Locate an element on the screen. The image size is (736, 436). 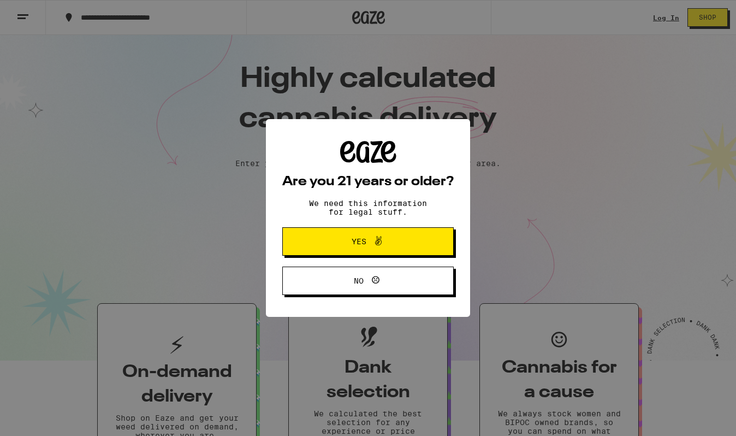
button: No is located at coordinates (368, 281).